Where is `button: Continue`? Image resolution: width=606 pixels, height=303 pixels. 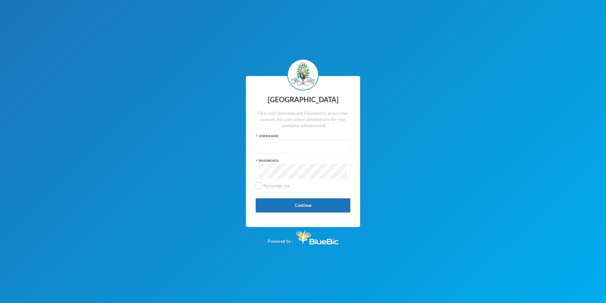 button: Continue is located at coordinates (303, 205).